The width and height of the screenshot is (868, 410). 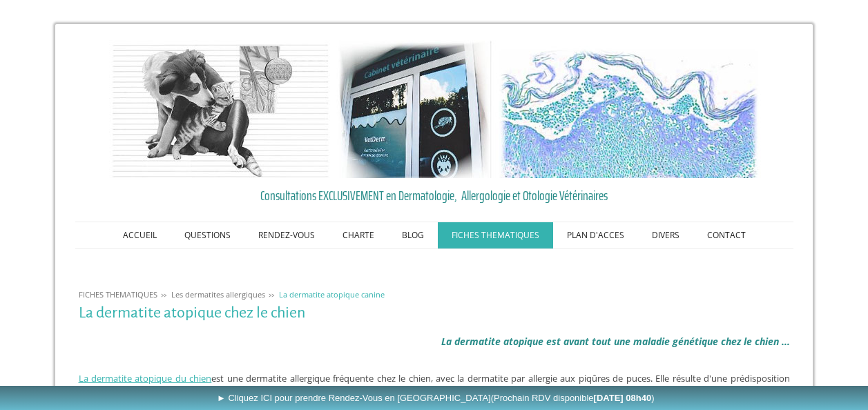 I want to click on a: Les dermatites allergiques, so click(x=219, y=294).